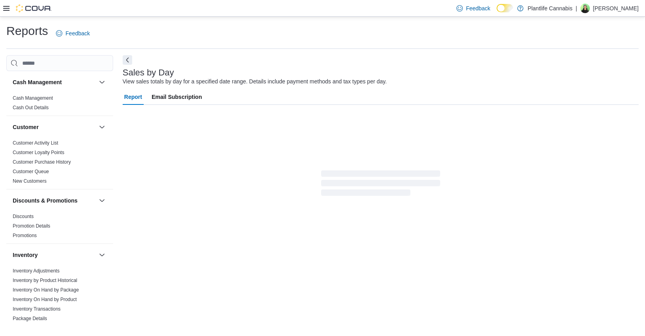 Image resolution: width=645 pixels, height=336 pixels. I want to click on h3: Discounts & Promotions, so click(45, 201).